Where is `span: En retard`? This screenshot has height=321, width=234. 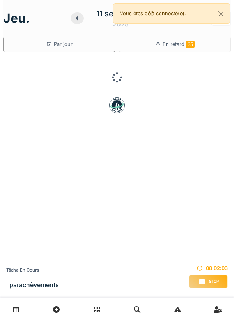 span: En retard is located at coordinates (178, 44).